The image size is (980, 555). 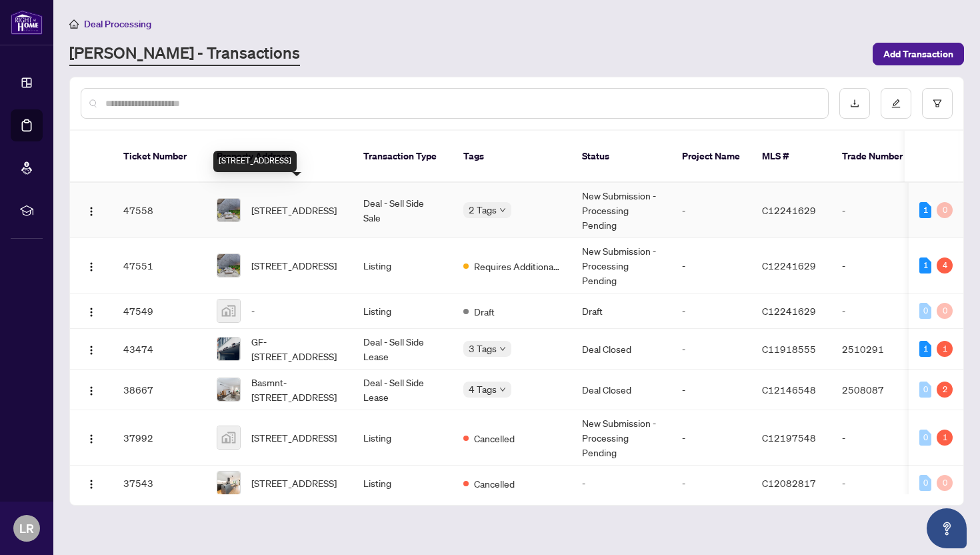 What do you see at coordinates (792, 157) in the screenshot?
I see `th: MLS #` at bounding box center [792, 157].